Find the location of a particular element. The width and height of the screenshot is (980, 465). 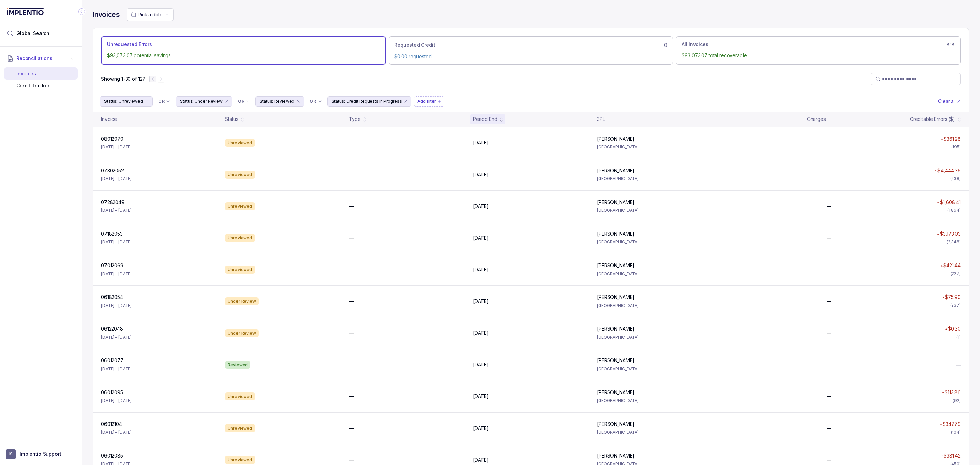

span: Global Search is located at coordinates (33, 34).